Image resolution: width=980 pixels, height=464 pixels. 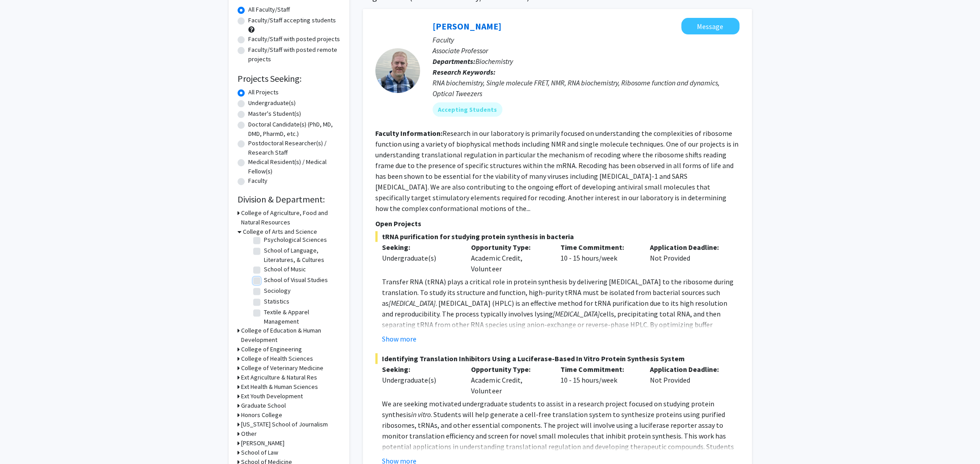 I want to click on span: tRNA purification for studying protein synthesis in bacteria, so click(x=557, y=236).